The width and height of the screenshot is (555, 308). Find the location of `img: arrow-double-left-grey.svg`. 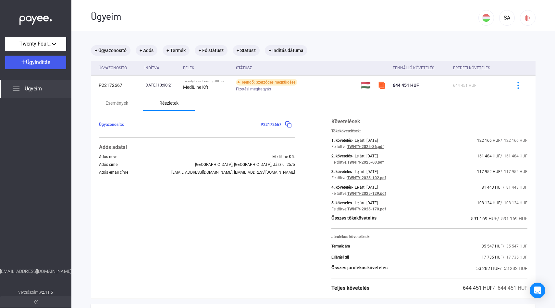

img: arrow-double-left-grey.svg is located at coordinates (36, 302).